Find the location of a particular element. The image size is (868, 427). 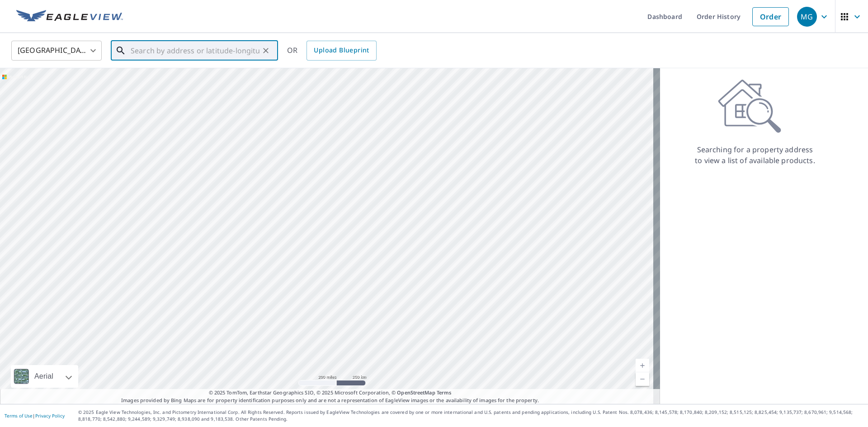

a: Terms of Use is located at coordinates (19, 415).